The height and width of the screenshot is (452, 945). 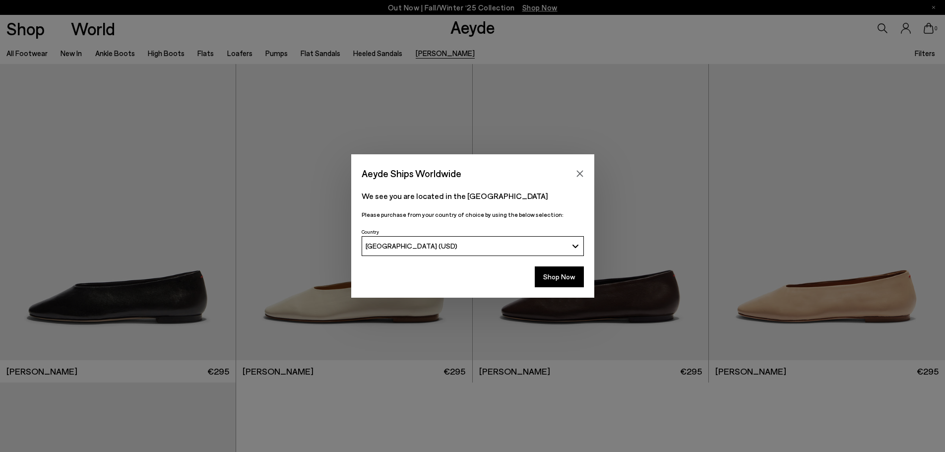 I want to click on span: Country, so click(x=370, y=232).